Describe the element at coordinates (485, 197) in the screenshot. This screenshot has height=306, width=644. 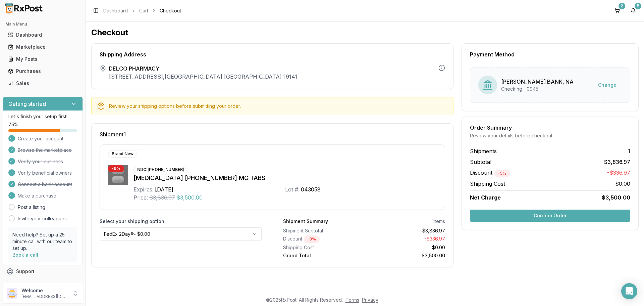
I see `span: Net Charge` at that location.